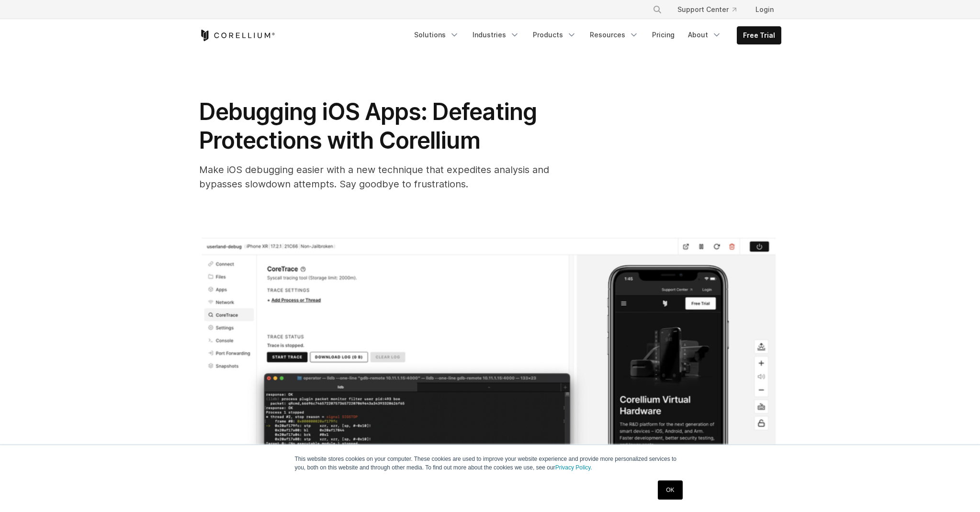 The height and width of the screenshot is (512, 980). Describe the element at coordinates (237, 36) in the screenshot. I see `a: Corellium Home` at that location.